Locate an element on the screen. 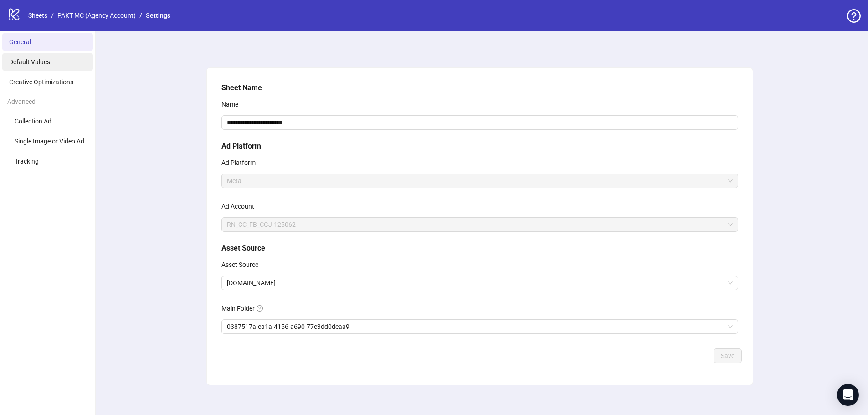 The height and width of the screenshot is (415, 868). label: Asset Source is located at coordinates (243, 265).